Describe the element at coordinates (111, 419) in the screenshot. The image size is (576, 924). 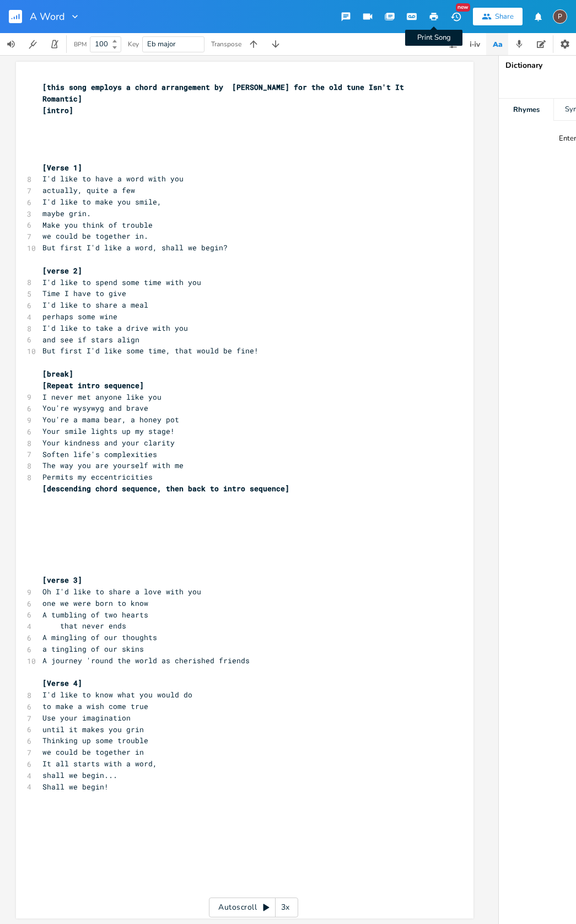
I see `span: You're a mama bear, a honey pot` at that location.